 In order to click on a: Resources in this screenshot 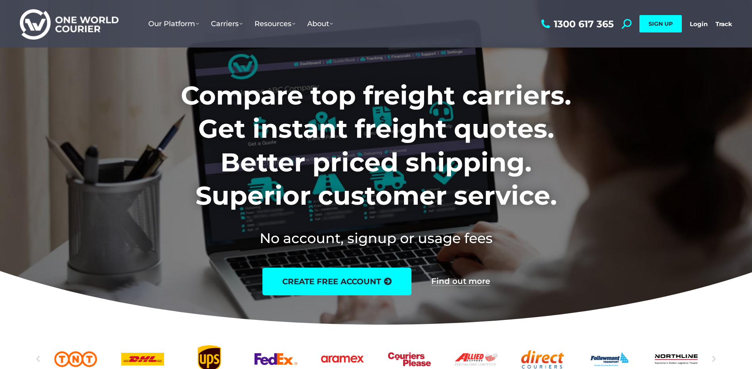, I will do `click(275, 24)`.